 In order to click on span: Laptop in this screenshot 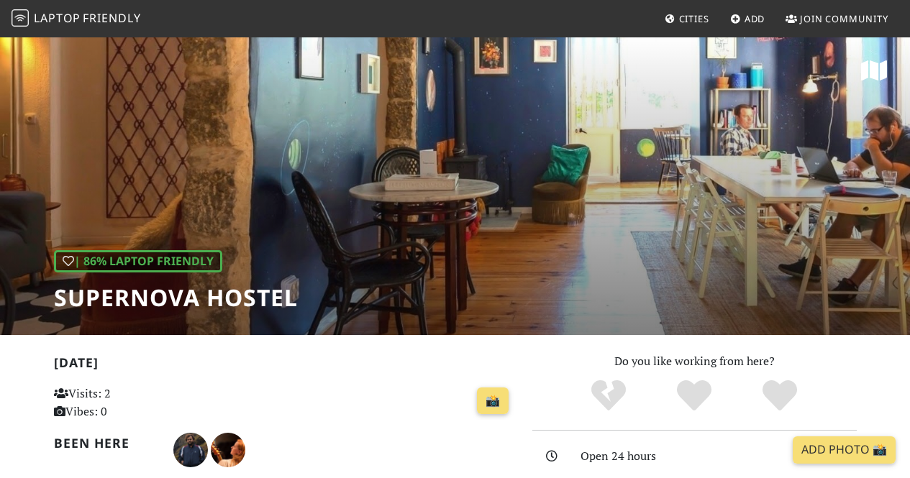, I will do `click(57, 18)`.